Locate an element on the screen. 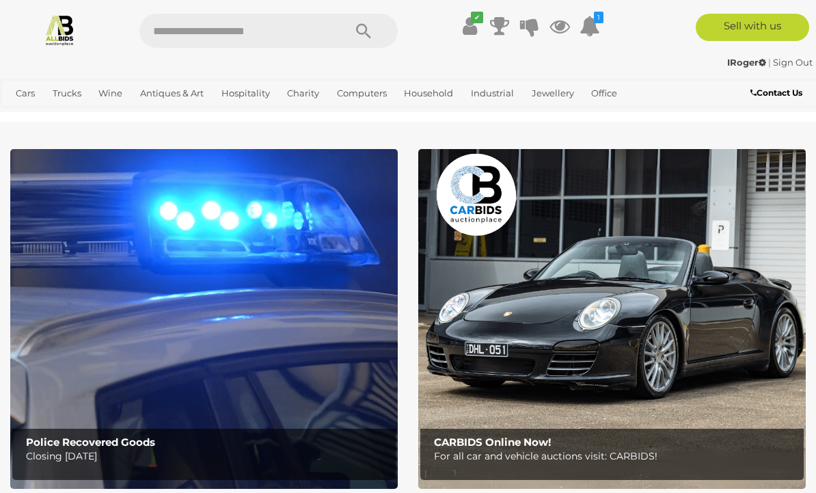  a: Computers is located at coordinates (361, 93).